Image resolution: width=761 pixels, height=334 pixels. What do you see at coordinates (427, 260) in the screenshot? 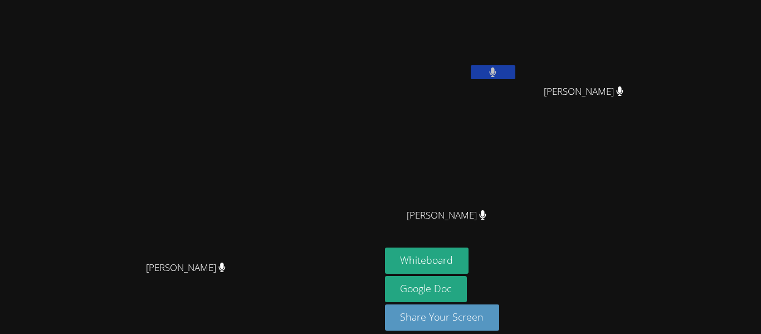
I see `button: Whiteboard` at bounding box center [427, 260].